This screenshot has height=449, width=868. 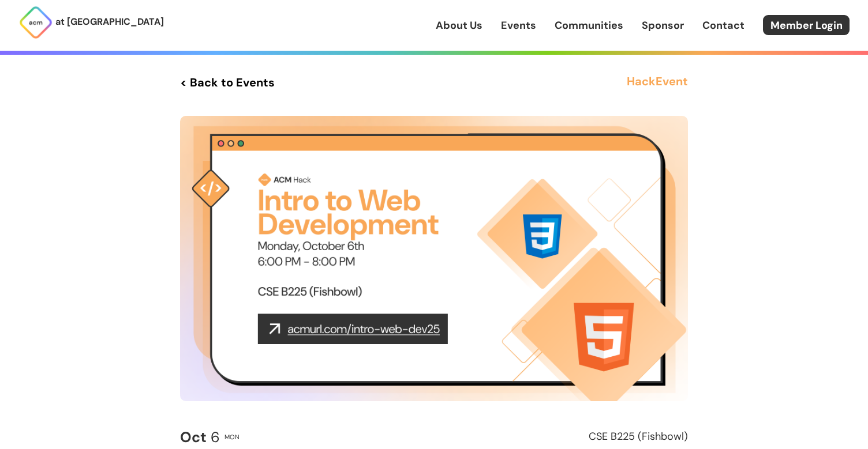 What do you see at coordinates (228, 82) in the screenshot?
I see `a: < Back to Events` at bounding box center [228, 82].